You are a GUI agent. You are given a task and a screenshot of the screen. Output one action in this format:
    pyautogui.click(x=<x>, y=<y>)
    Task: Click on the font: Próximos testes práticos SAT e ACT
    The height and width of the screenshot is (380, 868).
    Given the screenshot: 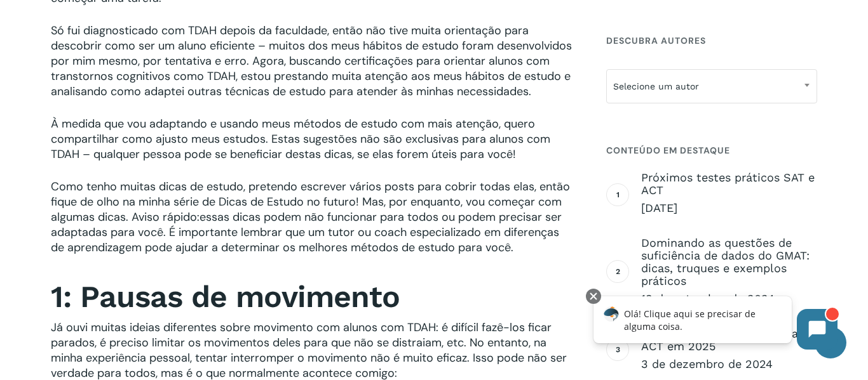 What is the action you would take?
    pyautogui.click(x=727, y=183)
    